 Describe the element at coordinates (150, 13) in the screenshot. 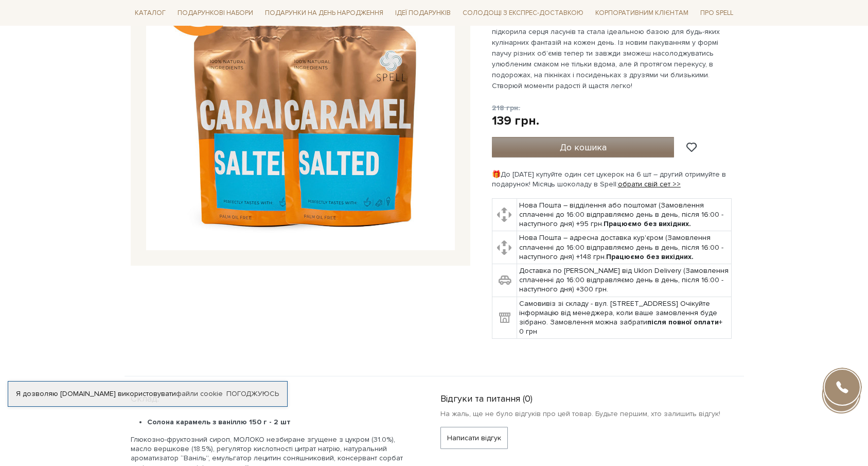

I see `span: Каталог` at that location.